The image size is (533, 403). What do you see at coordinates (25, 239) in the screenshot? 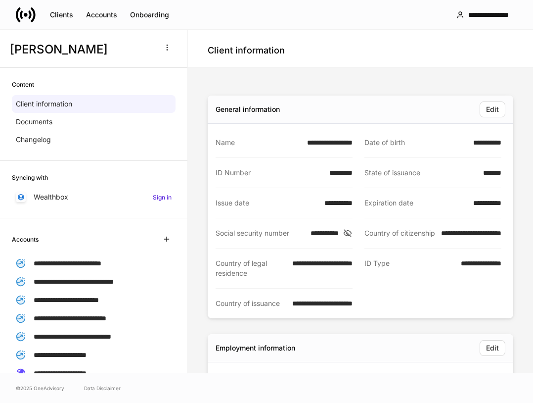
I see `h6: Accounts` at bounding box center [25, 239].